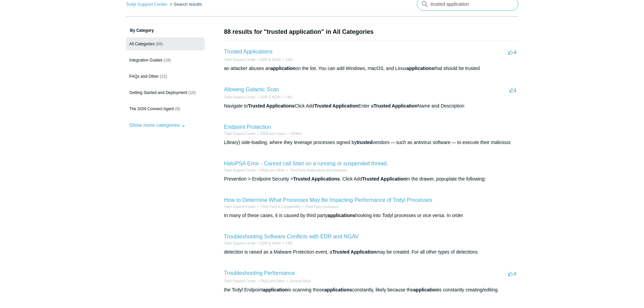 The image size is (644, 308). Describe the element at coordinates (298, 281) in the screenshot. I see `li: General FAQs` at that location.